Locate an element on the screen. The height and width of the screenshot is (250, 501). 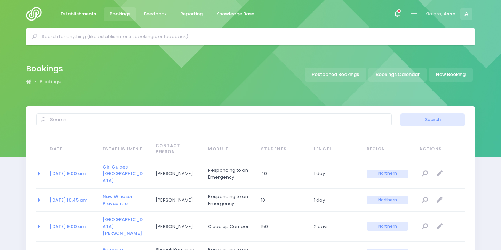
span: Students is located at coordinates (282, 149).